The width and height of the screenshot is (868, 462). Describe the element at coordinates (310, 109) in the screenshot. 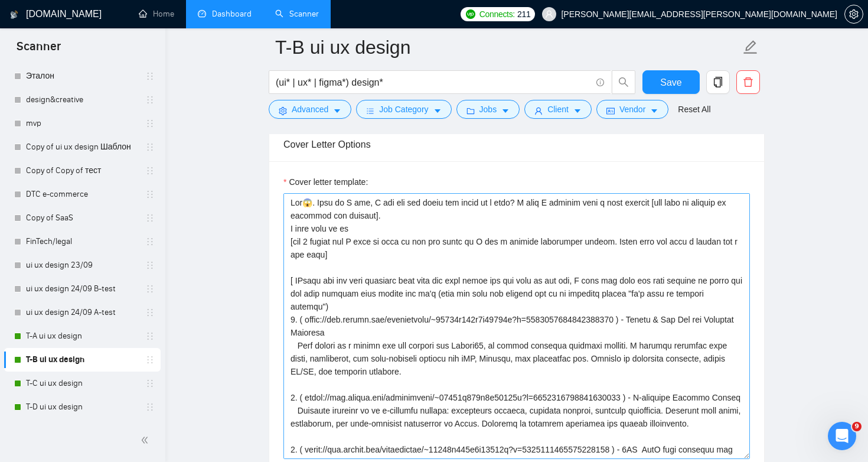

I see `button: settingAdvancedcaret-down` at that location.